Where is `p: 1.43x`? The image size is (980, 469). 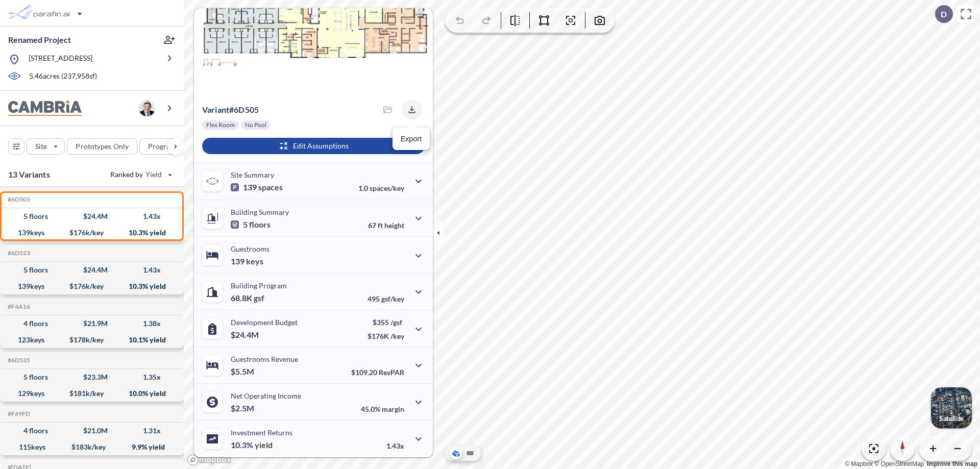 p: 1.43x is located at coordinates (395, 446).